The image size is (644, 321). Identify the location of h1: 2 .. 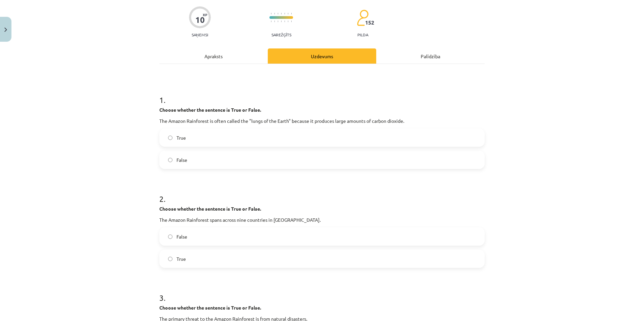
(322, 193).